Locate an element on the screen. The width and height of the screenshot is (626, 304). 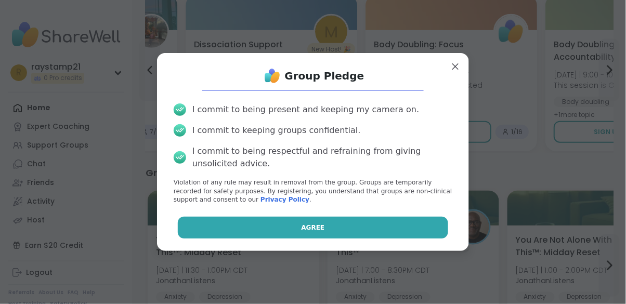
div: I commit to being respectful and refraining from giving unsolicited advice. is located at coordinates (322, 157).